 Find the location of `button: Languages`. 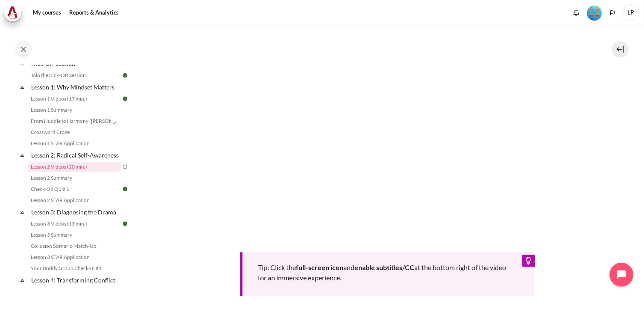

button: Languages is located at coordinates (613, 13).